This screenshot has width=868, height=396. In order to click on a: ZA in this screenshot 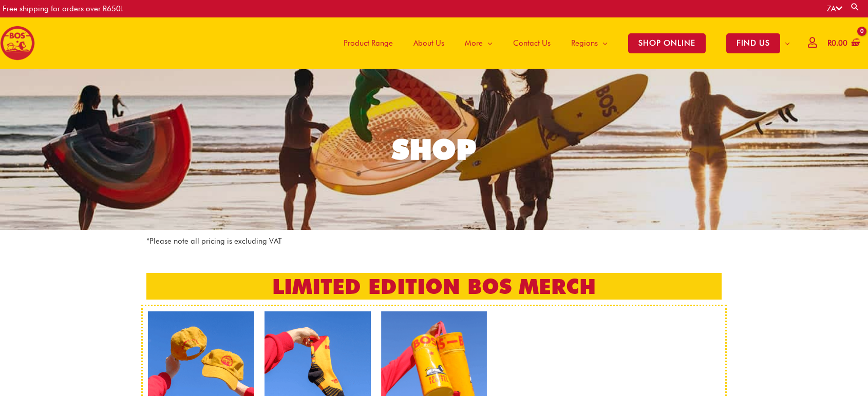, I will do `click(834, 9)`.